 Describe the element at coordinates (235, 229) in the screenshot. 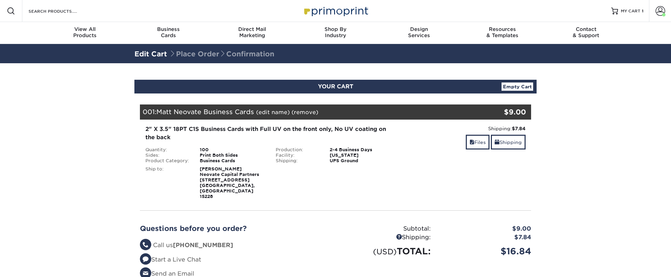

I see `h2: Questions before you order?` at that location.